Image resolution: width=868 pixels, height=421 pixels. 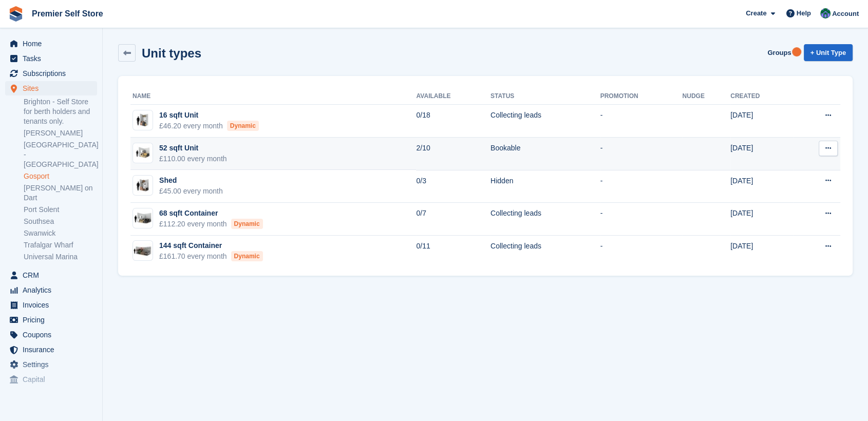 What do you see at coordinates (143, 185) in the screenshot?
I see `img: 20-sqft-unit%20(2).jpg` at bounding box center [143, 185].